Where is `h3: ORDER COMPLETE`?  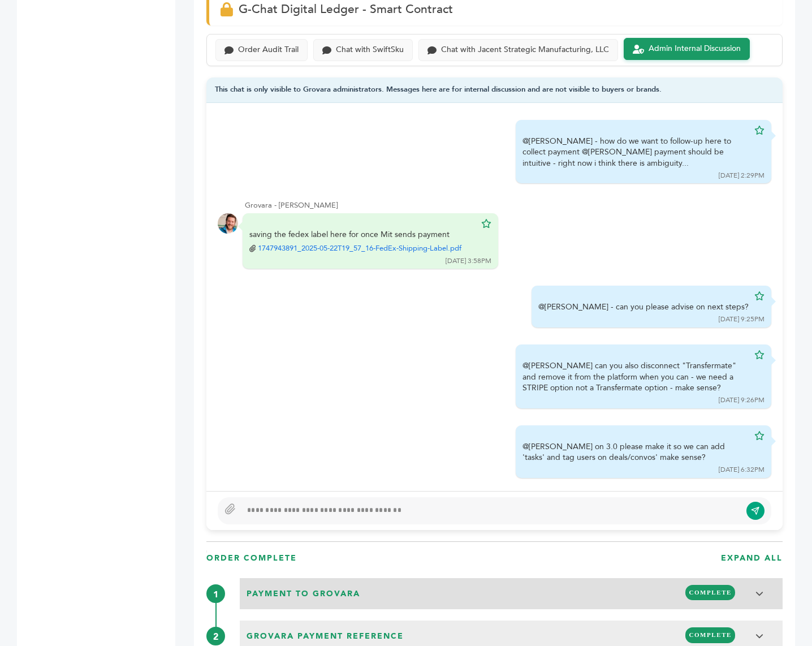
h3: ORDER COMPLETE is located at coordinates (251, 559).